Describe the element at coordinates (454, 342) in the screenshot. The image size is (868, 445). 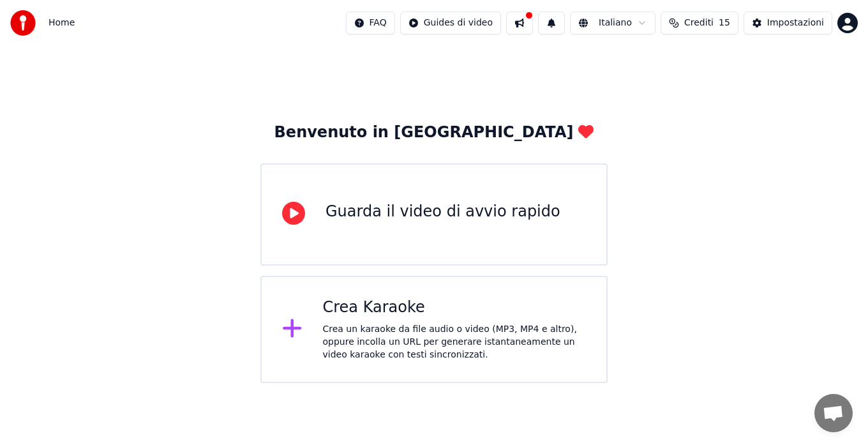
I see `div: Crea un karaoke da file audio o video (MP3, MP4 e altro), oppure incolla un URL per generare ista...` at that location.